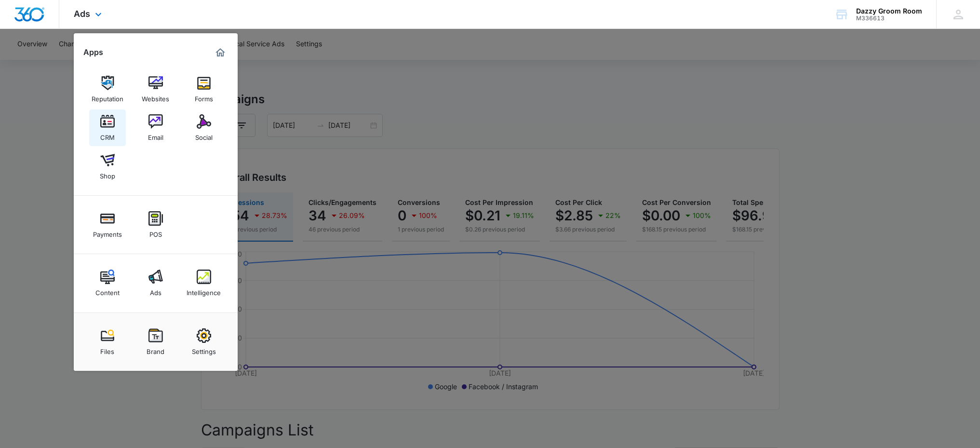 This screenshot has width=980, height=448. Describe the element at coordinates (108, 135) in the screenshot. I see `div: CRM` at that location.